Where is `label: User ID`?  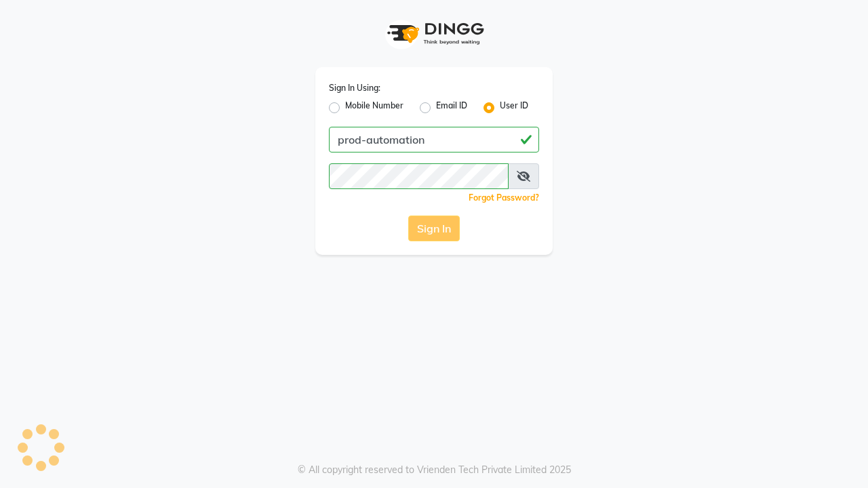 label: User ID is located at coordinates (515, 108).